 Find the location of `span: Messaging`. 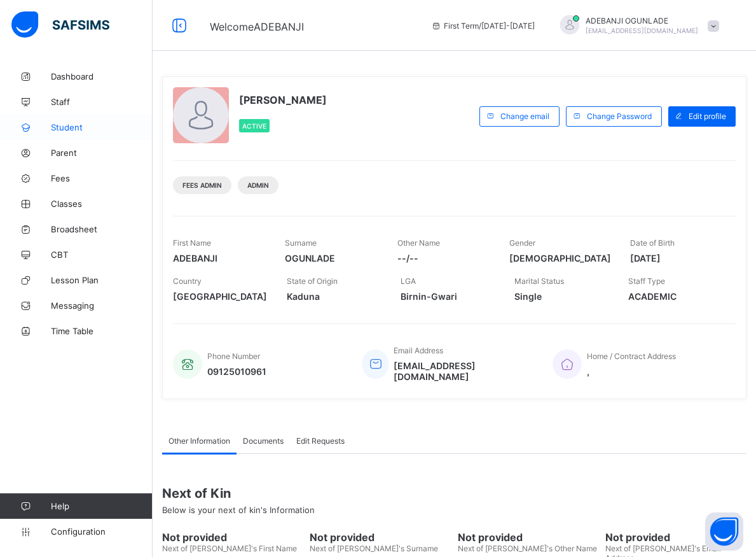

span: Messaging is located at coordinates (102, 306).